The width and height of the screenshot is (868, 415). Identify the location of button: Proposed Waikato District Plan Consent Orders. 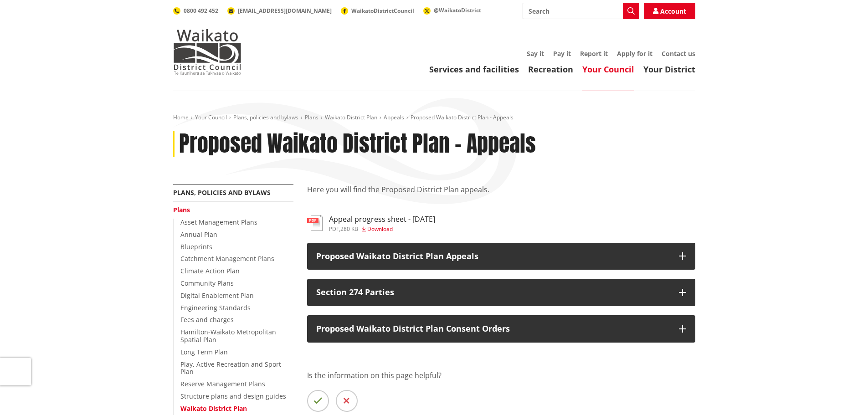
(501, 329).